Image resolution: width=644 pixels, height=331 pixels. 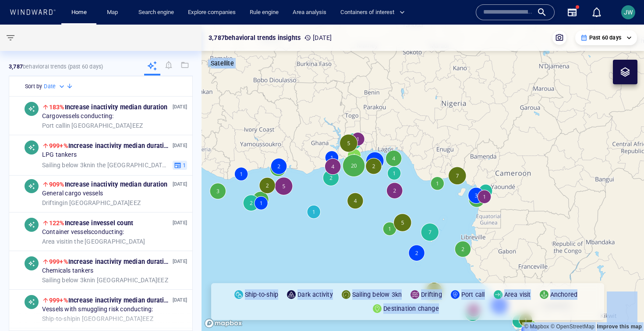 What do you see at coordinates (57, 107) in the screenshot?
I see `span: 183%` at bounding box center [57, 107].